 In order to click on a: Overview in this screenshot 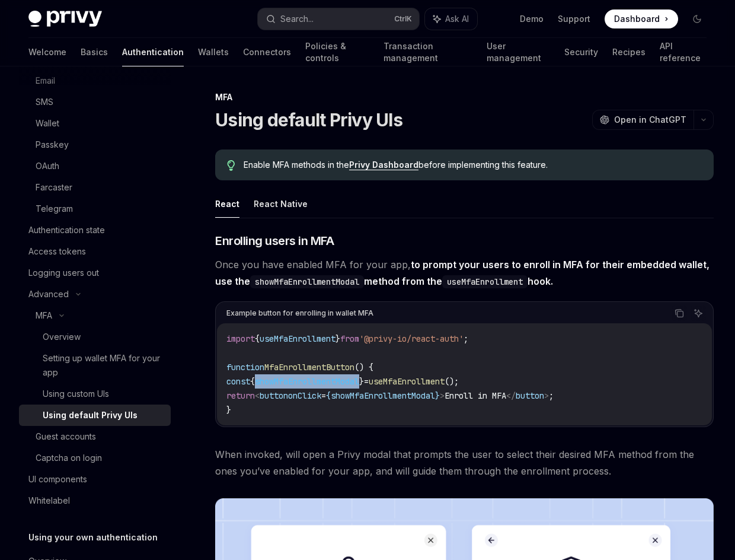, I will do `click(95, 337)`.